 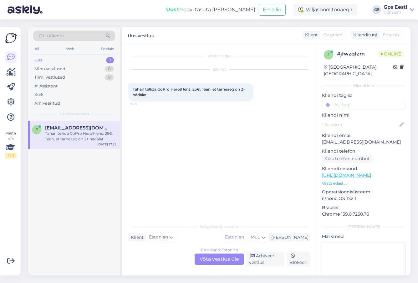 I want to click on p: Märkmed, so click(x=364, y=236).